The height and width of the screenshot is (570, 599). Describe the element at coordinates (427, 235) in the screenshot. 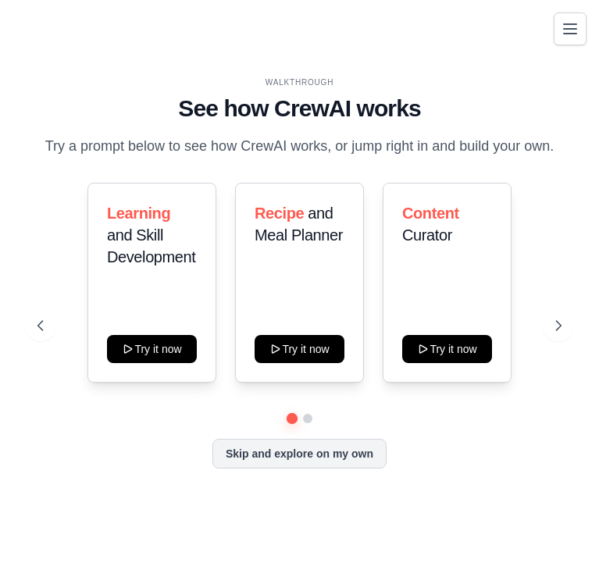

I see `span: Curator` at that location.